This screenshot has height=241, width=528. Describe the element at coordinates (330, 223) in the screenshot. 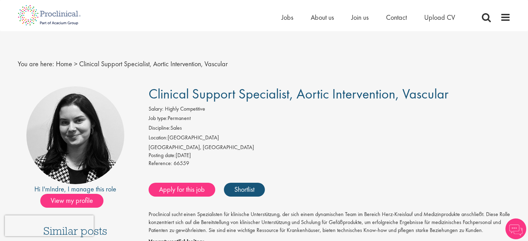

I see `p: Proclinical sucht einen Spezialisten für klinische Unterstützung, der sich einem dynamischen Team...` at that location.